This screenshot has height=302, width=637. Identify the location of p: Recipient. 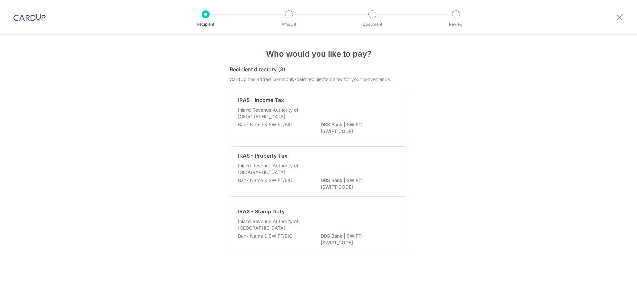
(206, 24).